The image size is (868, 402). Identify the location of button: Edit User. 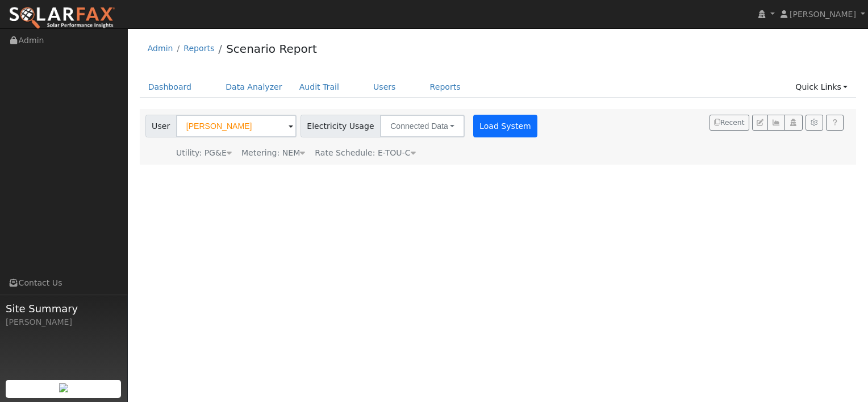
(760, 123).